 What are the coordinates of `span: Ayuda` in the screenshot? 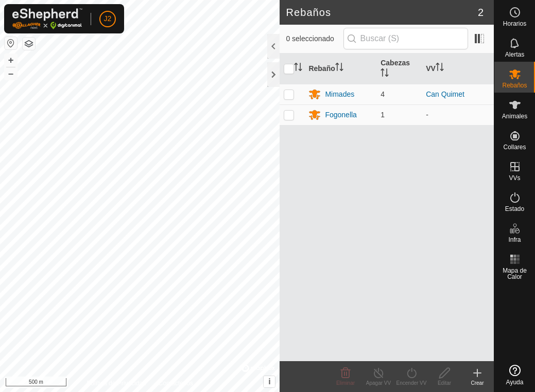 It's located at (515, 383).